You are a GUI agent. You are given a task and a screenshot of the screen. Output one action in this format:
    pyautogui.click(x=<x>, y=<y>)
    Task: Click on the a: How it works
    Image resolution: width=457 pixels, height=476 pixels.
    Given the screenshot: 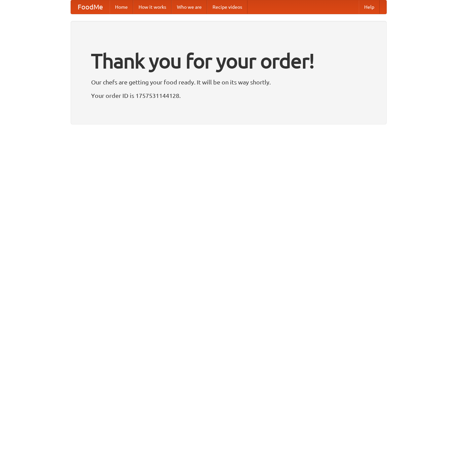 What is the action you would take?
    pyautogui.click(x=152, y=7)
    